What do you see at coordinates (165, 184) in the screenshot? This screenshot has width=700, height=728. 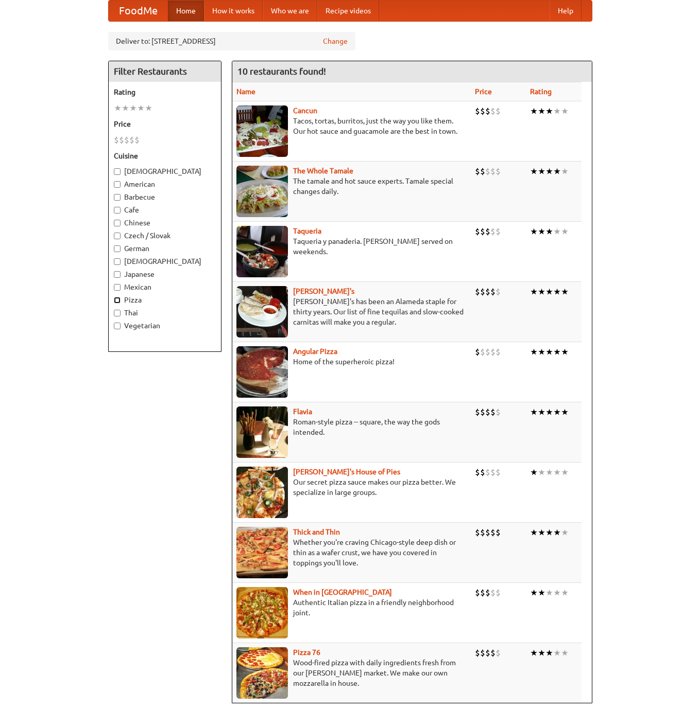 I see `label: American` at bounding box center [165, 184].